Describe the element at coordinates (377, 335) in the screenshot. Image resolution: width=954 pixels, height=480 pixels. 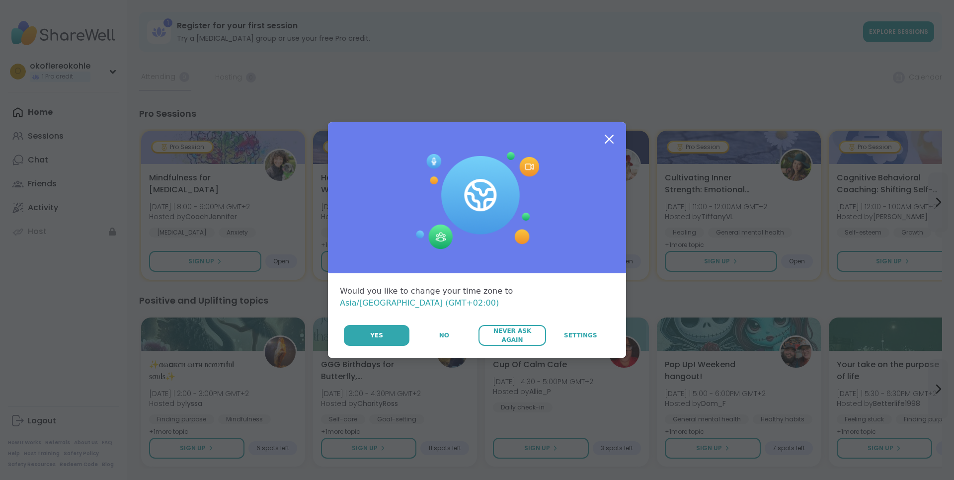
I see `button: Yes` at that location.